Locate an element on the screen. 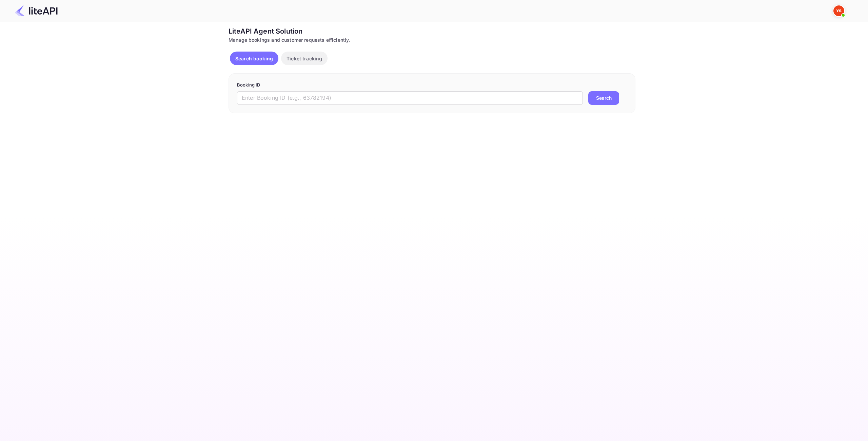 Image resolution: width=868 pixels, height=441 pixels. p: Search booking is located at coordinates (254, 58).